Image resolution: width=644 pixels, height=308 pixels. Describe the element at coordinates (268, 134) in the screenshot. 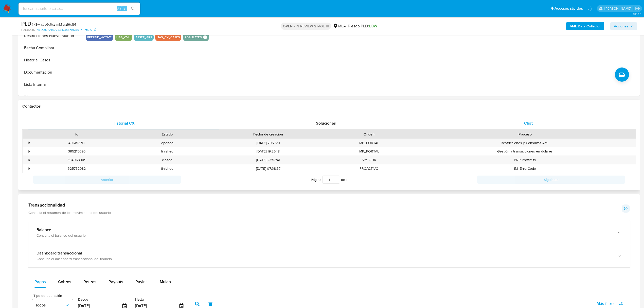

I see `div: Fecha de creación` at that location.